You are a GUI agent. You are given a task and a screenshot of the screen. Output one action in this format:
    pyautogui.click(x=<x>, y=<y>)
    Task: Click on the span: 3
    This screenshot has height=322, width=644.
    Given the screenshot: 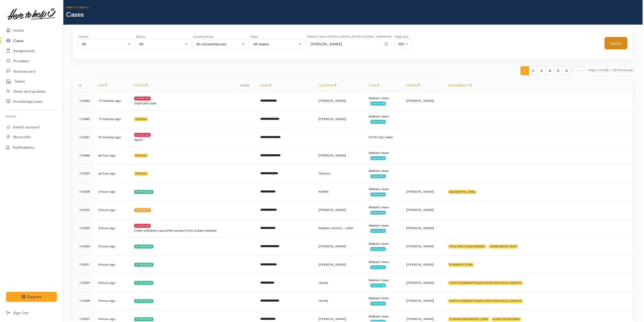 What is the action you would take?
    pyautogui.click(x=542, y=71)
    